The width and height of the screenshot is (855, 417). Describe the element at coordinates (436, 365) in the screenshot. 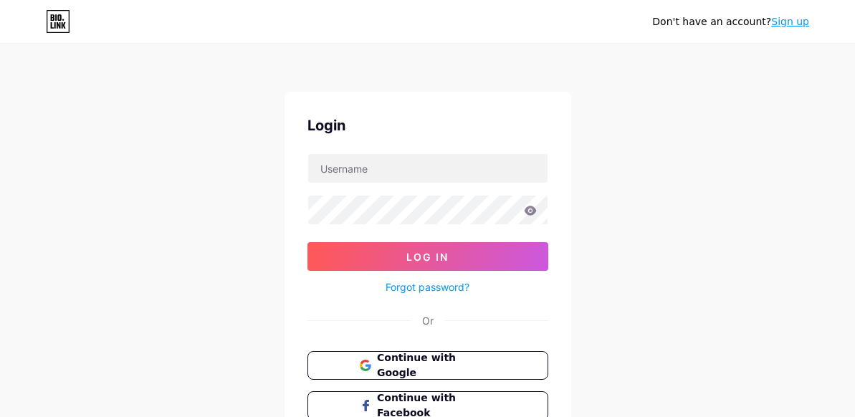

I see `span: Continue with Google` at that location.